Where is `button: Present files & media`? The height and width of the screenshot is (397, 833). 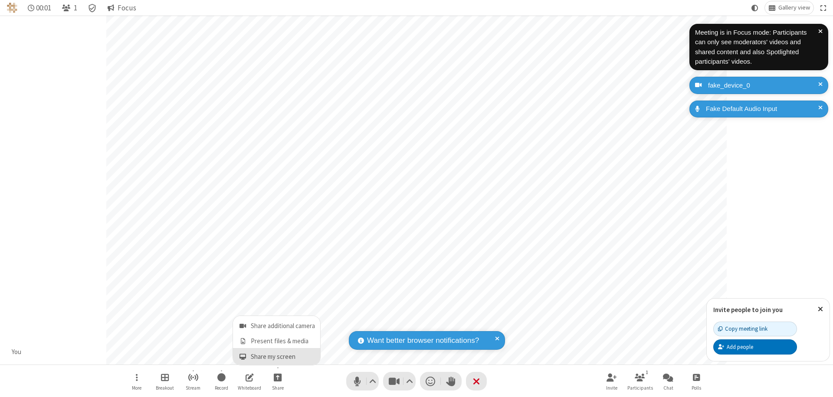 button: Present files & media is located at coordinates (276, 340).